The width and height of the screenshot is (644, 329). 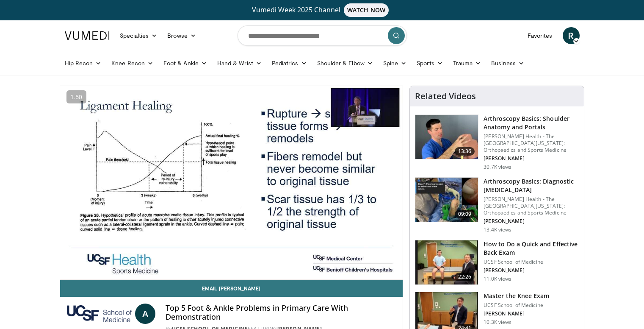 I want to click on img: 9534a039-0eaa-4167-96cf-d5be049a70d8.150x105_q85_crop-smart_upscale.jpg, so click(x=447, y=137).